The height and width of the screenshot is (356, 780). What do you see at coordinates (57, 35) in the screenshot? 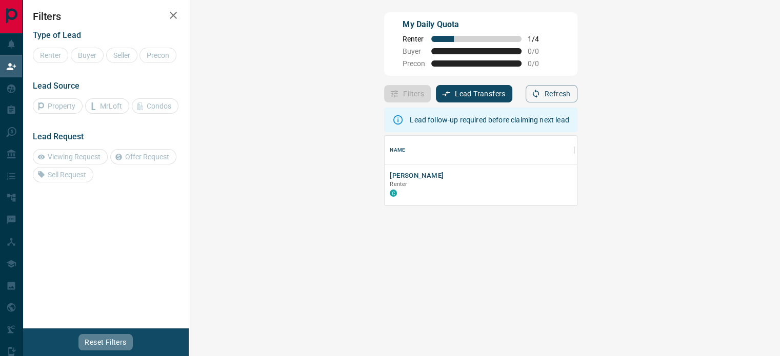
I see `span: Type of Lead` at bounding box center [57, 35].